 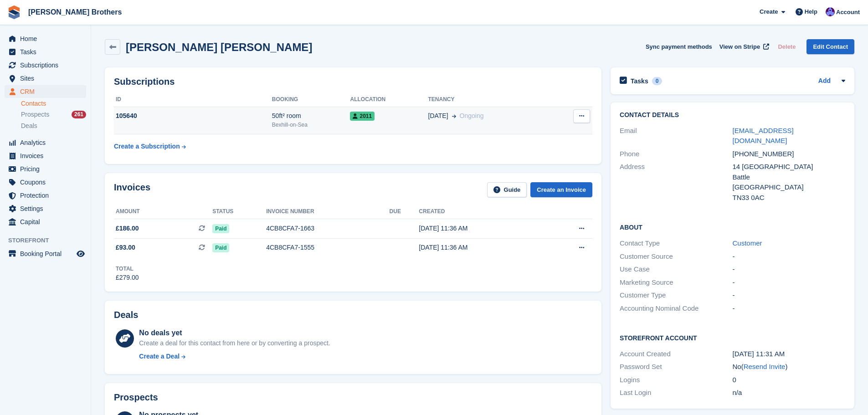 I want to click on span: Subscriptions, so click(x=47, y=66).